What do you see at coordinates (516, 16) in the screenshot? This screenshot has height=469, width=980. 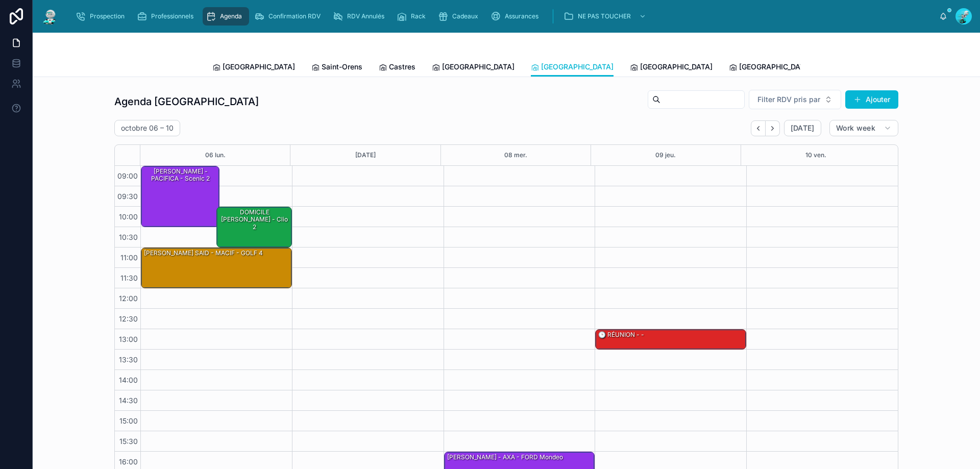 I see `a: Assurances` at bounding box center [516, 16].